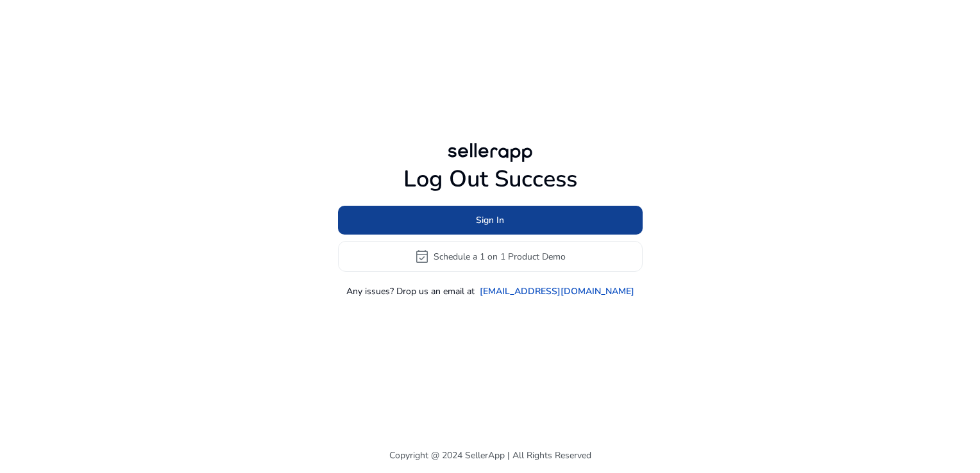  I want to click on span: event_available, so click(422, 256).